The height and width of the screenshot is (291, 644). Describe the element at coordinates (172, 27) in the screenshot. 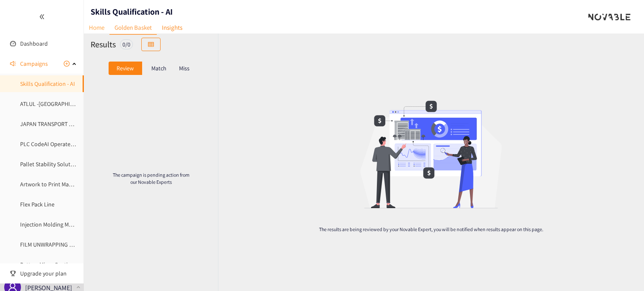

I see `a: Insights` at that location.